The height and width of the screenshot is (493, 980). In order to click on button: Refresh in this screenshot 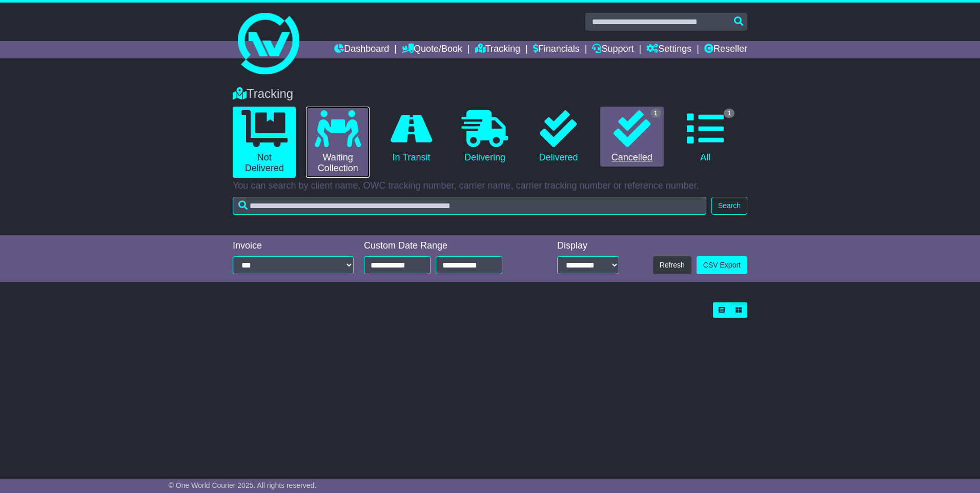, I will do `click(672, 265)`.